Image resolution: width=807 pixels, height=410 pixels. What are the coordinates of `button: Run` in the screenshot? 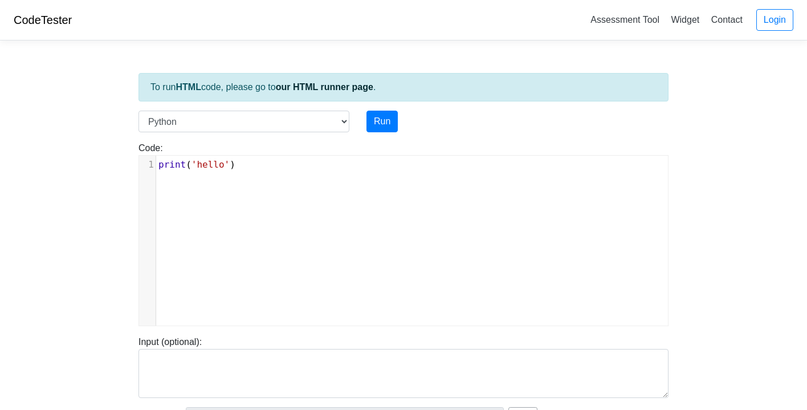 It's located at (382, 121).